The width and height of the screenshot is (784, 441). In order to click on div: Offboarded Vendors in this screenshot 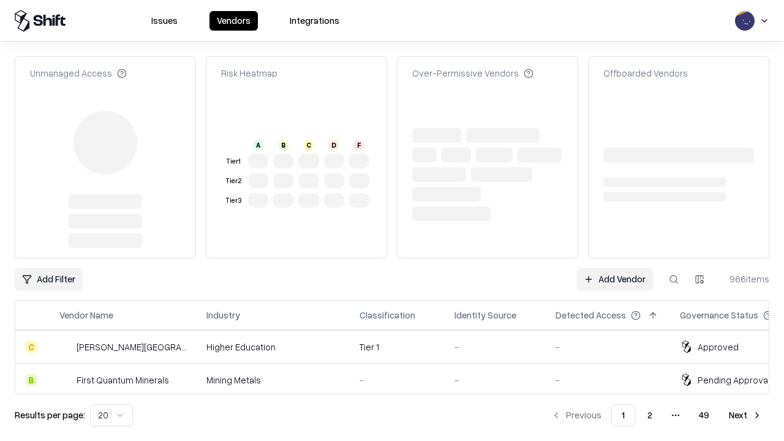, I will do `click(646, 73)`.